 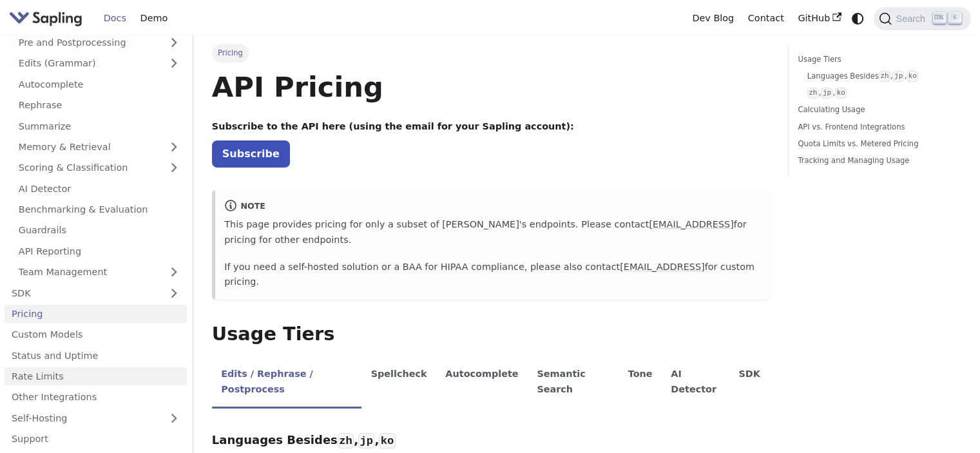 I want to click on li: Edits / Rephrase / Postprocess, so click(x=287, y=383).